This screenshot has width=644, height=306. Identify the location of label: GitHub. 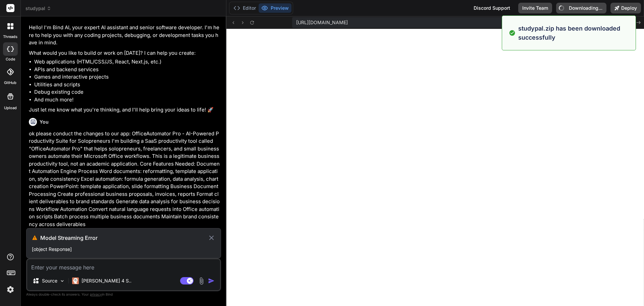
(10, 82).